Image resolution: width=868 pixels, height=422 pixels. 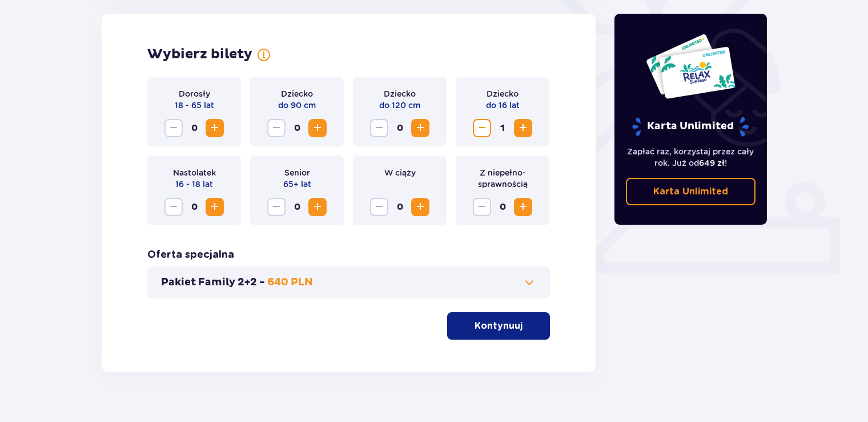 I want to click on p: Nastolatek, so click(x=194, y=172).